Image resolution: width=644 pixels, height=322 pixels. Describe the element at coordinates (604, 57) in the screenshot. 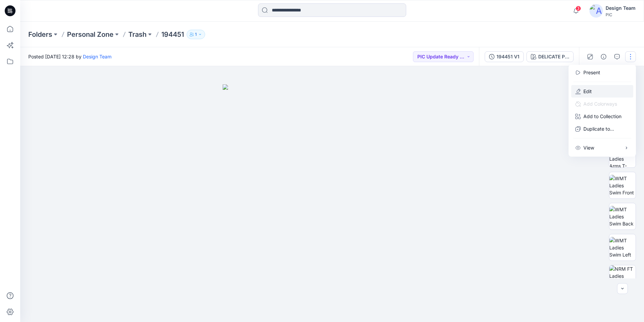

I see `button: Details` at that location.